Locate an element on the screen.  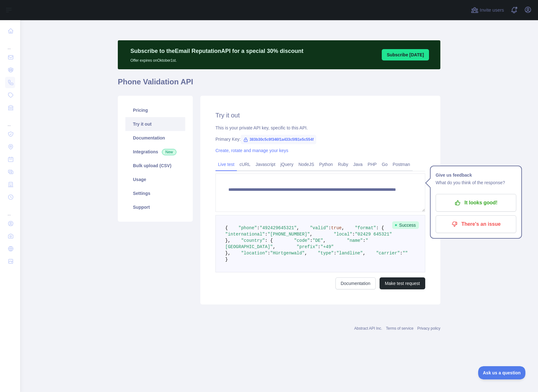
a: Try it out is located at coordinates (156, 124).